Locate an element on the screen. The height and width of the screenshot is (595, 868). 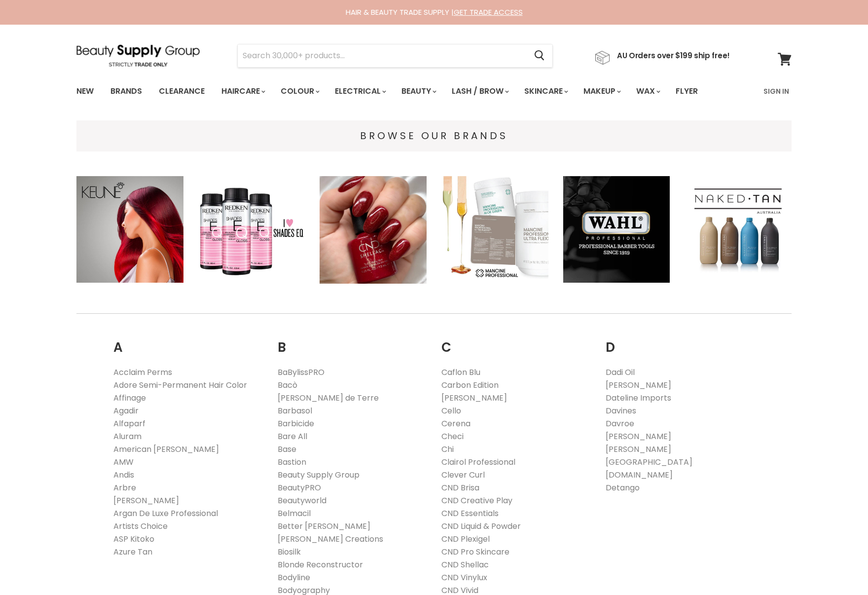
a: Dateline Imports is located at coordinates (638, 398).